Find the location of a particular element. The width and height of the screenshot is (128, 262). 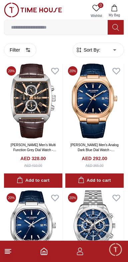

span: Wishlist is located at coordinates (96, 16).